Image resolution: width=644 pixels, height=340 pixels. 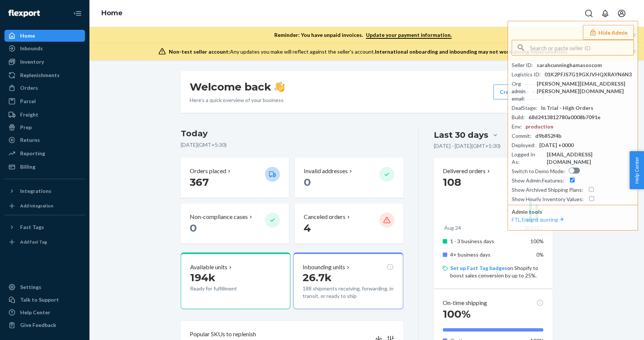 What do you see at coordinates (45, 325) in the screenshot?
I see `button: Give Feedback` at bounding box center [45, 325].